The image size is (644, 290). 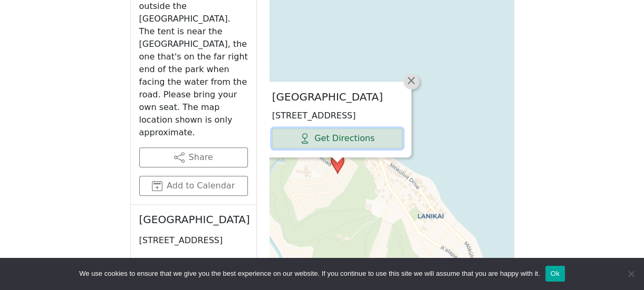 What do you see at coordinates (555, 274) in the screenshot?
I see `button: Ok` at bounding box center [555, 274].